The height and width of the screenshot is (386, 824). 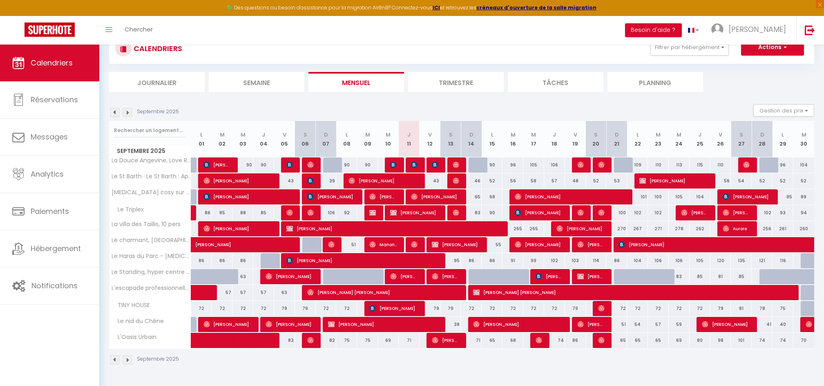 What do you see at coordinates (679, 139) in the screenshot?
I see `th: 24` at bounding box center [679, 139].